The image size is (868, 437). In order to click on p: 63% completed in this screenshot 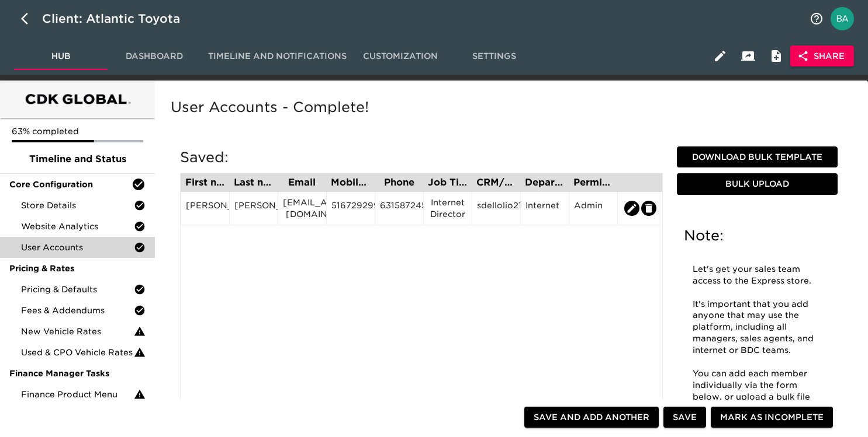, I will do `click(77, 131)`.